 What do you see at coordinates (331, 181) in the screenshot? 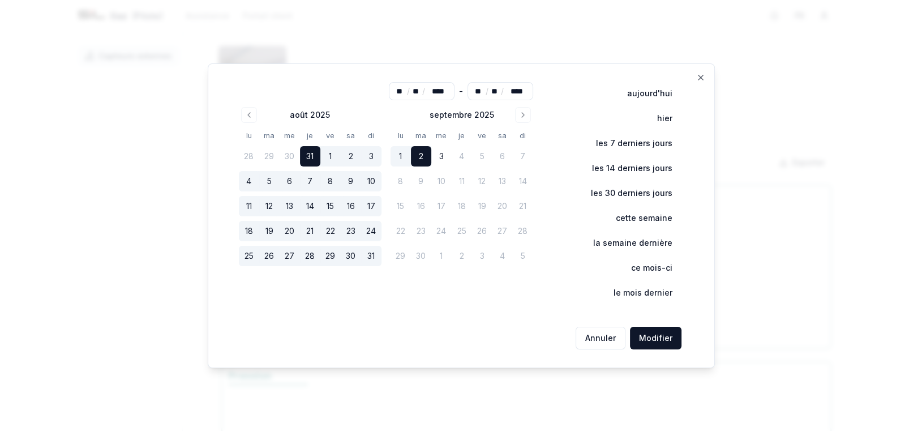
I see `button: 8` at bounding box center [331, 181].